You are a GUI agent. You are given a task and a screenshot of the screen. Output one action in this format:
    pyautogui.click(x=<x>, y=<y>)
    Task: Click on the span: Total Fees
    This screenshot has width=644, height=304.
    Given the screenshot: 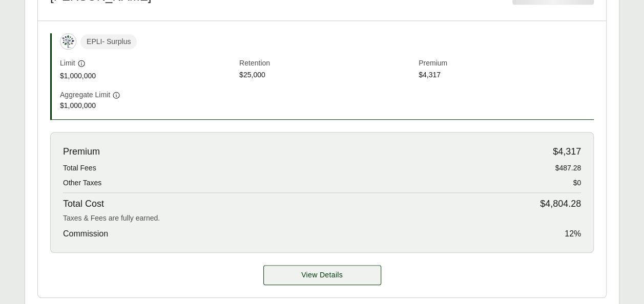 What is the action you would take?
    pyautogui.click(x=80, y=168)
    